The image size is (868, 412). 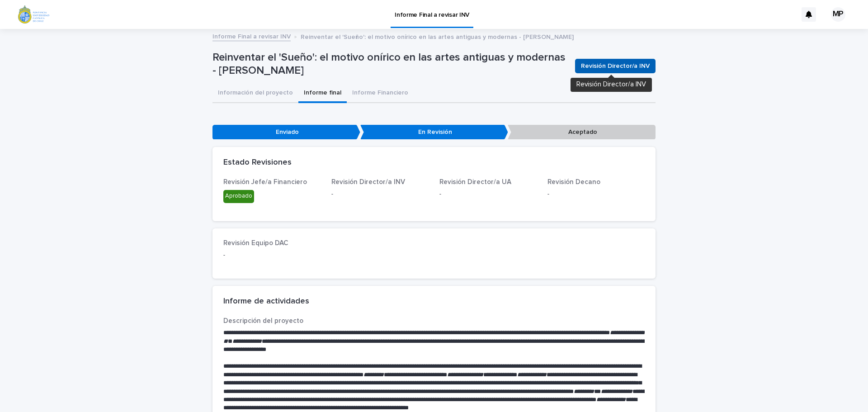 I want to click on span: Descripción del proyecto, so click(x=263, y=321).